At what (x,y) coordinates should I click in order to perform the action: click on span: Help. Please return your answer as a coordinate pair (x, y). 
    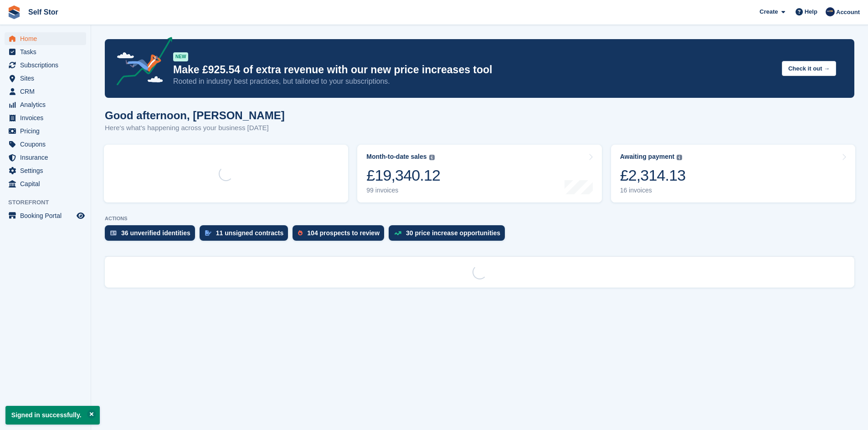
    Looking at the image, I should click on (811, 12).